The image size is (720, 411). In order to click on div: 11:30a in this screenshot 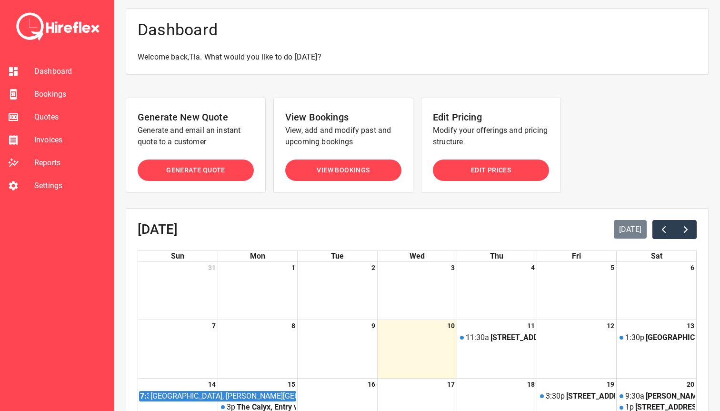, I will do `click(477, 338)`.